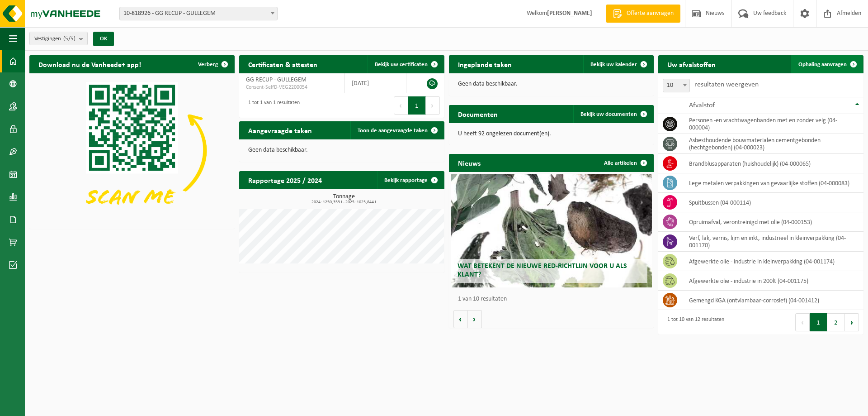  I want to click on td: gemengd KGA (ontvlambaar-corrosief) (04-001412), so click(773, 300).